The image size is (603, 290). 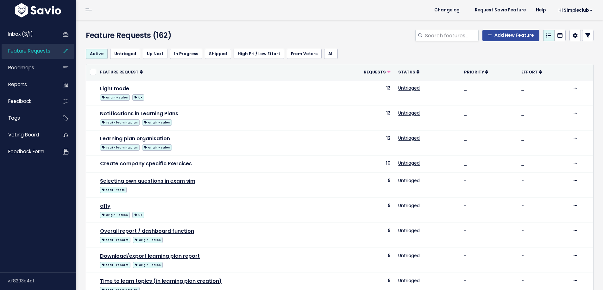 I want to click on a: Create company specific Exercises, so click(x=146, y=163).